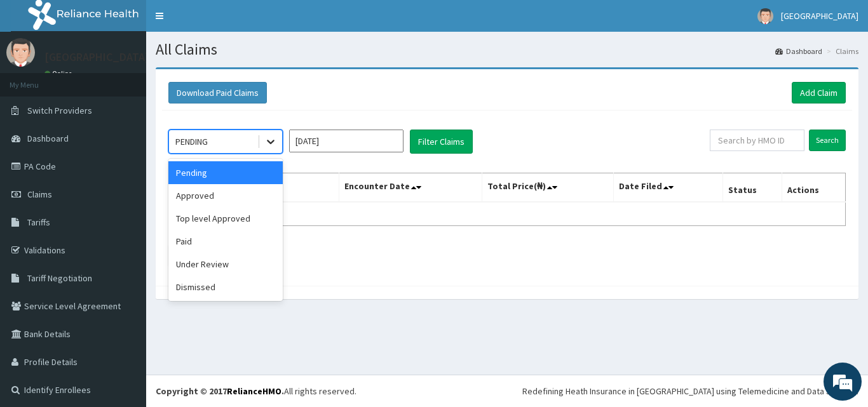 The width and height of the screenshot is (868, 407). What do you see at coordinates (60, 111) in the screenshot?
I see `span: Switch Providers` at bounding box center [60, 111].